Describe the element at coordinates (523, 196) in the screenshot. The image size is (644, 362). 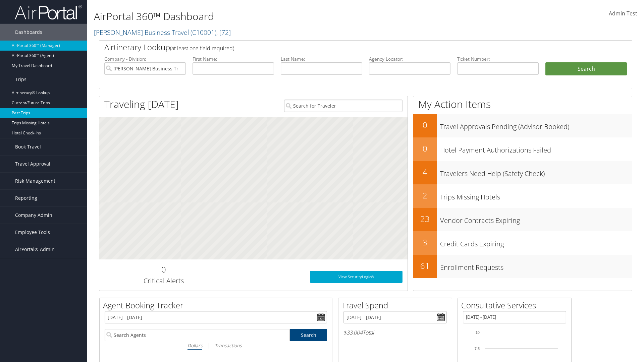
I see `a: 2Trips Missing Hotels` at that location.